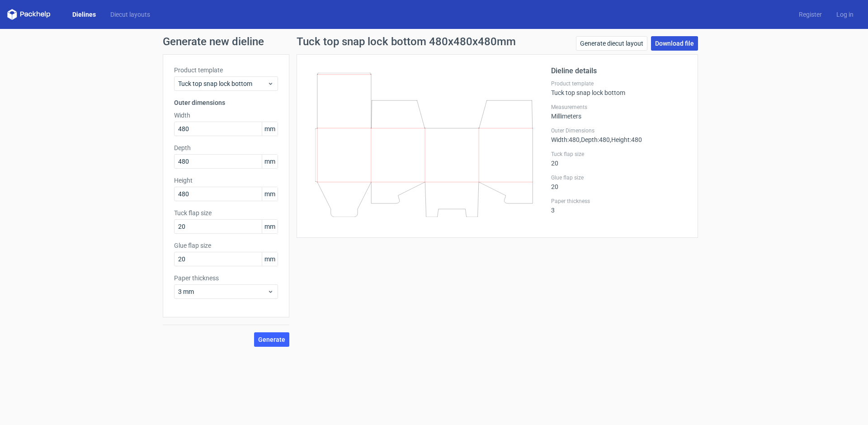 The image size is (868, 425). I want to click on a: Diecut layouts, so click(130, 15).